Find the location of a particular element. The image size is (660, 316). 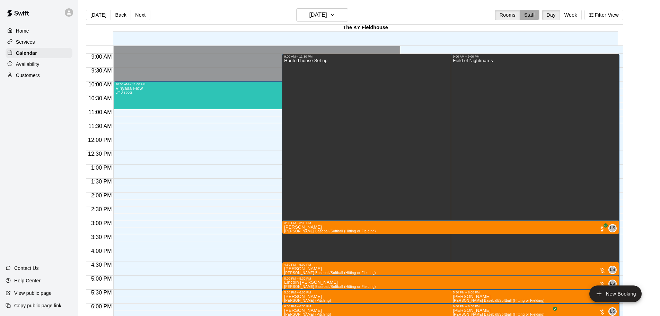

span: 5:00 PM is located at coordinates (102, 278).